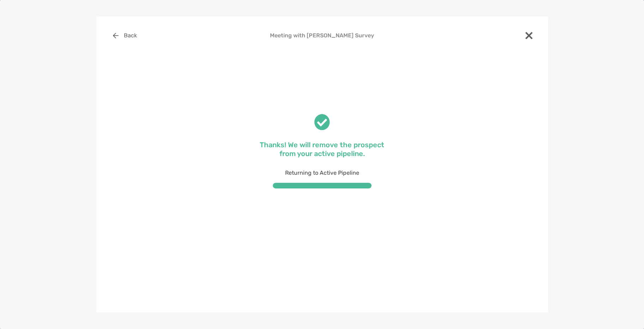 The width and height of the screenshot is (644, 329). I want to click on img: check success, so click(322, 122).